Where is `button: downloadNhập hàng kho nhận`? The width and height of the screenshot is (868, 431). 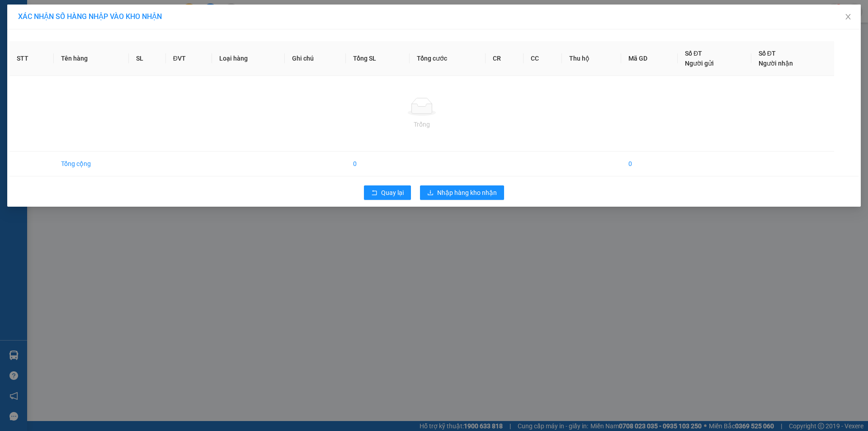
button: downloadNhập hàng kho nhận is located at coordinates (462, 193).